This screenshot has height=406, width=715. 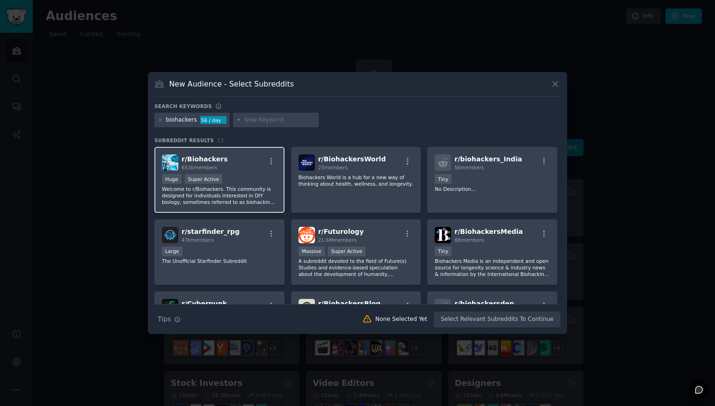 What do you see at coordinates (401, 320) in the screenshot?
I see `div: None Selected Yet` at bounding box center [401, 320].